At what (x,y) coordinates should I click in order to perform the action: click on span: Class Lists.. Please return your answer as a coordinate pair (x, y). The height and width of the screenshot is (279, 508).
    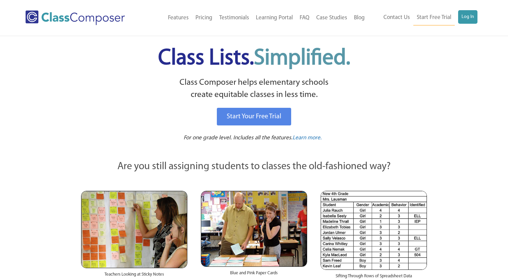
    Looking at the image, I should click on (254, 58).